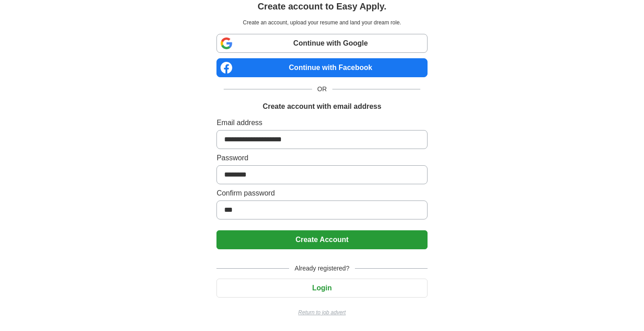 The image size is (644, 331). I want to click on p: Return to job advert, so click(322, 312).